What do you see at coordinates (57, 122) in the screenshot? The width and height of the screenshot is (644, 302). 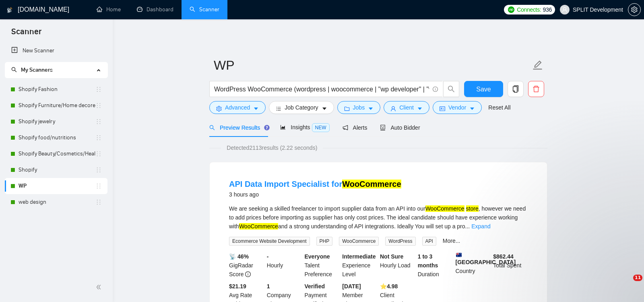 I see `a: Shopify jewelry` at bounding box center [57, 122].